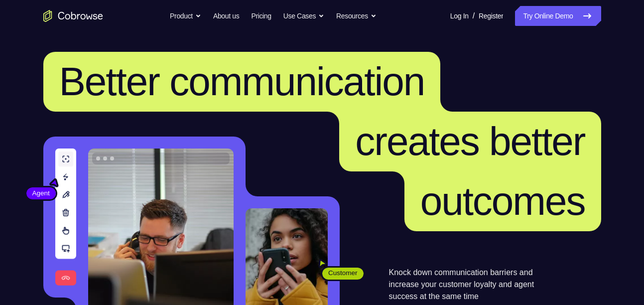  What do you see at coordinates (490, 16) in the screenshot?
I see `a: Register` at bounding box center [490, 16].